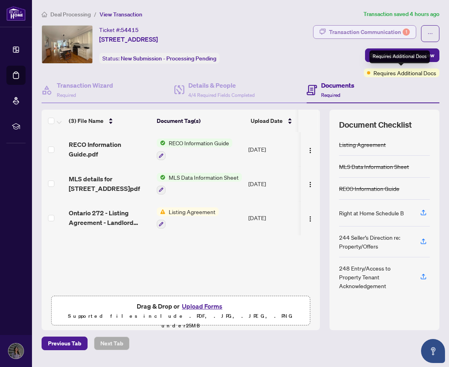  I want to click on span: Drag & Drop or, so click(181, 306).